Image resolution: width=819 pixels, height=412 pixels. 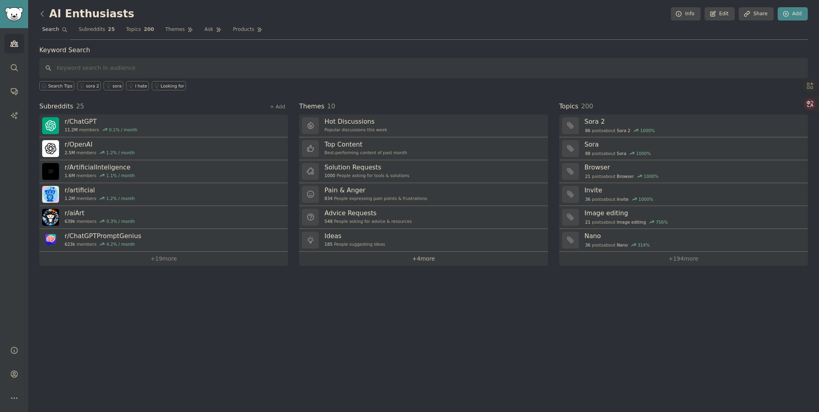 I want to click on span: Search, so click(x=51, y=30).